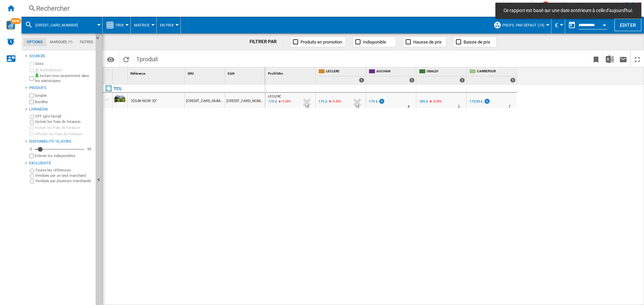 The width and height of the screenshot is (644, 305). Describe the element at coordinates (32, 117) in the screenshot. I see `input: OFF (prix facial)` at that location.